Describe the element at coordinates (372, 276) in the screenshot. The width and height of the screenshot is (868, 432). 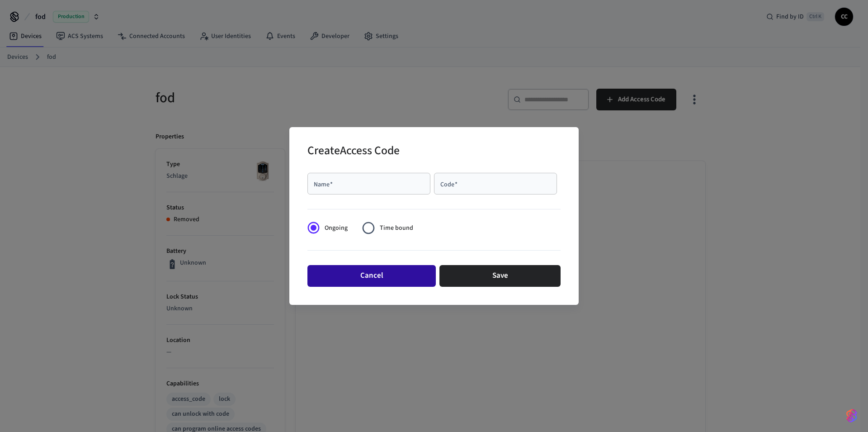
I see `button: Cancel` at that location.